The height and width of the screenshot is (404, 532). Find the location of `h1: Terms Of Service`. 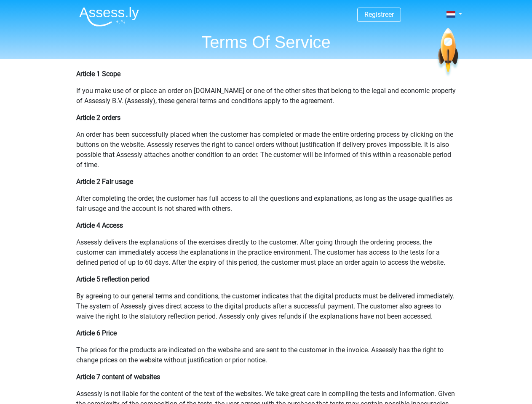

h1: Terms Of Service is located at coordinates (266, 42).